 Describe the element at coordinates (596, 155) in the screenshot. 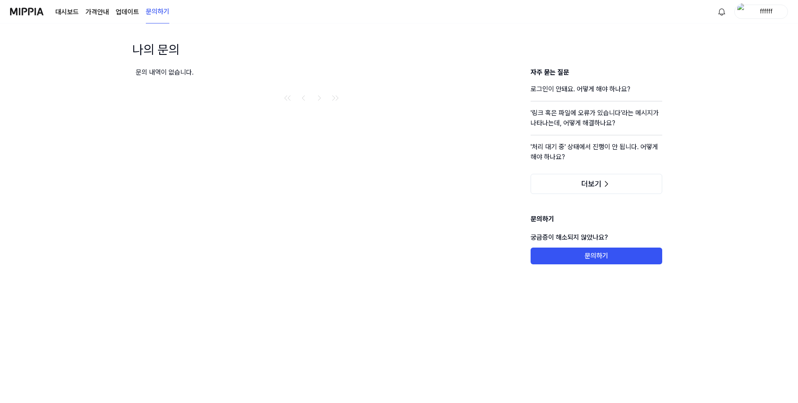

I see `a: '처리 대기 중' 상태에서 진행이 안 됩니다. 어떻게 해야 하나요?` at that location.